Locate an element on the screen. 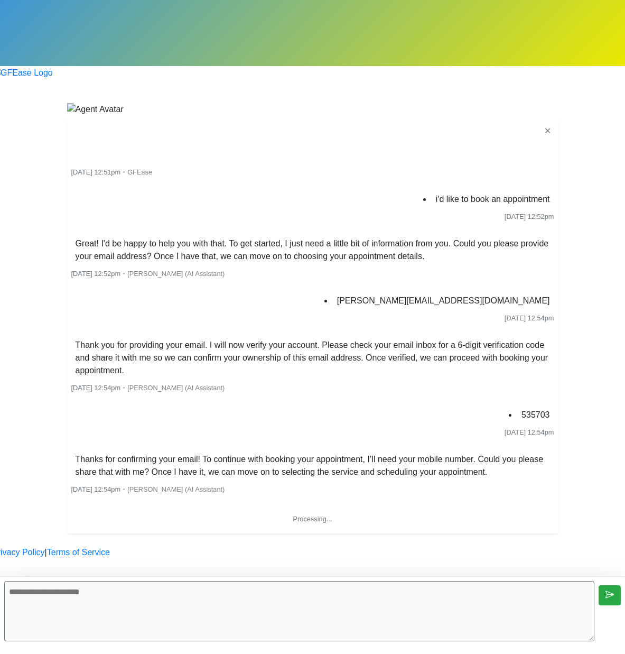 The image size is (625, 654). li: Great! I'd be happy to help you with that. To get started, I just need a little bit of informatio... is located at coordinates (313, 250).